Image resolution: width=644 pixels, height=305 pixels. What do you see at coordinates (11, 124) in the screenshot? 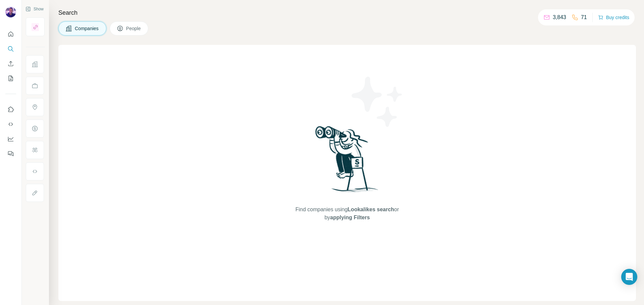
I see `button: Use Surfe API` at bounding box center [11, 124].